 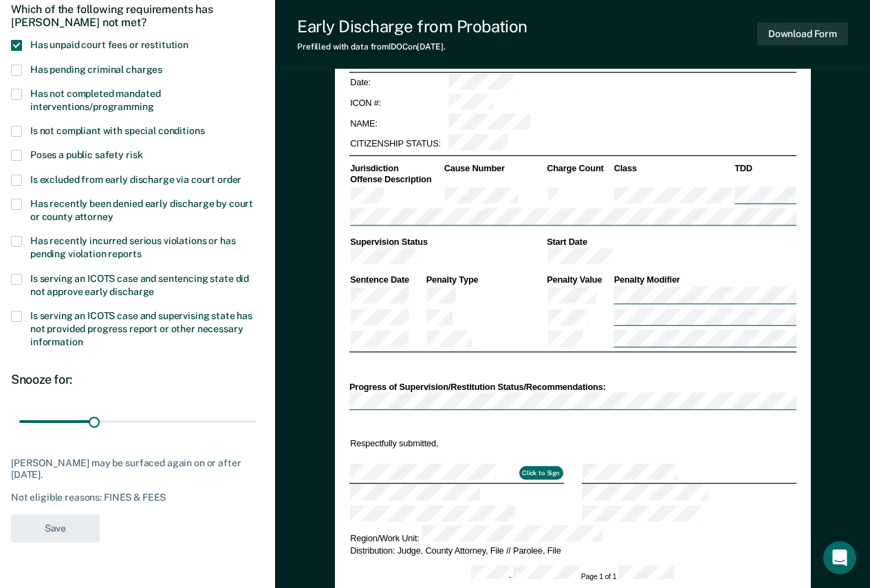 I want to click on span: Is serving an ICOTS case and sentencing state did not approve early discharge, so click(x=140, y=285).